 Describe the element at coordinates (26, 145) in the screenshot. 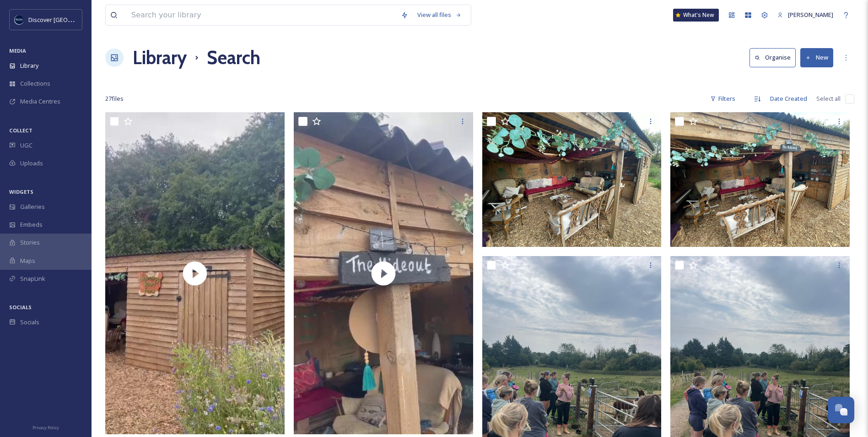

I see `span: UGC` at that location.